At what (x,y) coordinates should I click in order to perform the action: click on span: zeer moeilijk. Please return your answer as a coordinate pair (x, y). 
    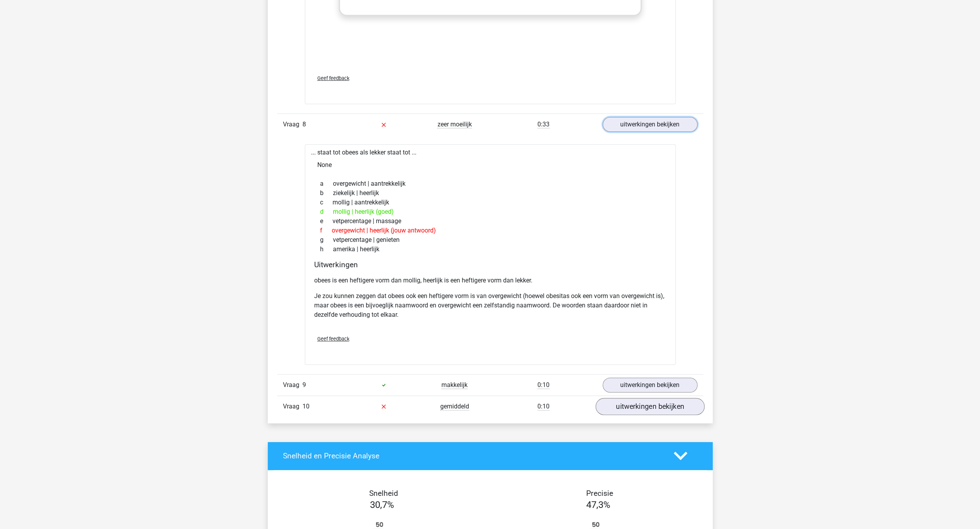
    Looking at the image, I should click on (454, 124).